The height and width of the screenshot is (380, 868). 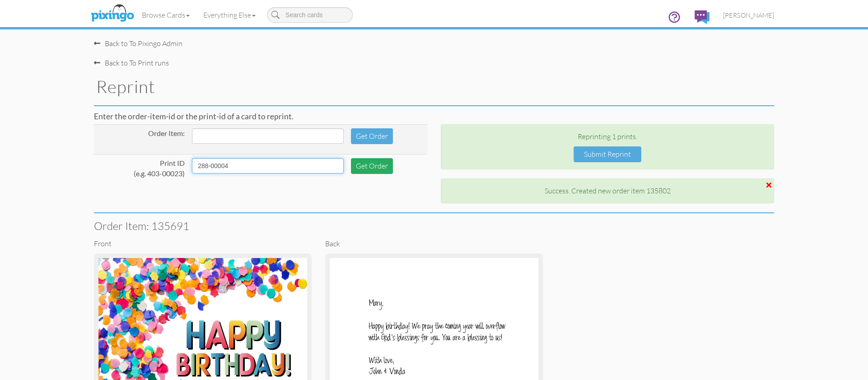 What do you see at coordinates (166, 15) in the screenshot?
I see `a: Browse Cards` at bounding box center [166, 15].